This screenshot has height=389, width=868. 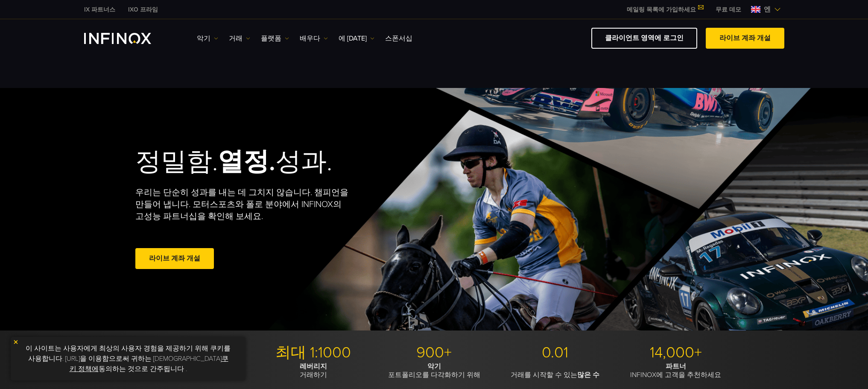 I want to click on a: INFINOX 로고, so click(x=128, y=39).